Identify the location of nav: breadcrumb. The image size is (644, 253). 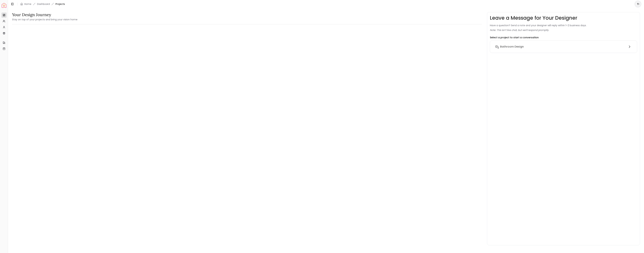
(43, 4).